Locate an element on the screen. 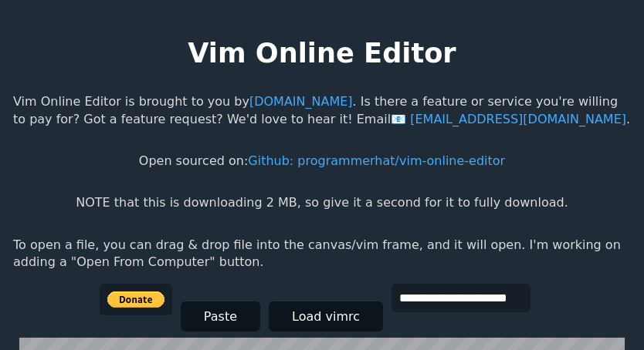 This screenshot has height=350, width=644. p: To open a file, you can drag & drop file into the canvas/vim frame, and it will open. I'm working... is located at coordinates (322, 254).